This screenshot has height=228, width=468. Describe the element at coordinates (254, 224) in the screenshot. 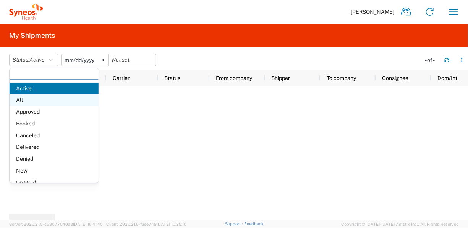

I see `a: Feedback` at that location.